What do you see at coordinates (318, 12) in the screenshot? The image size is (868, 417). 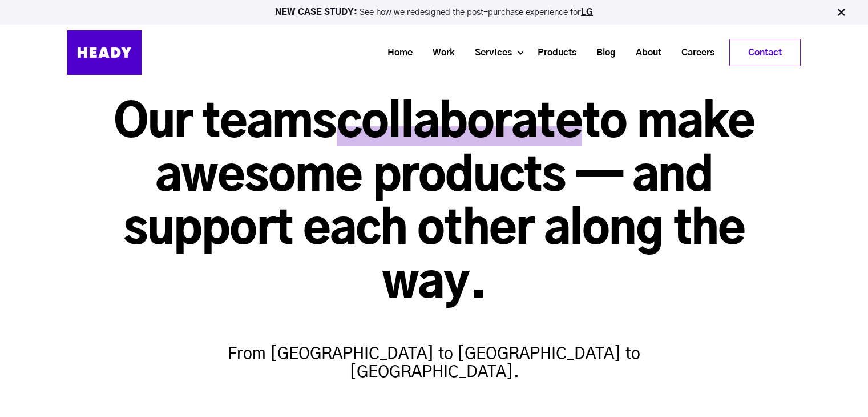 I see `strong: NEW CASE STUDY:` at bounding box center [318, 12].